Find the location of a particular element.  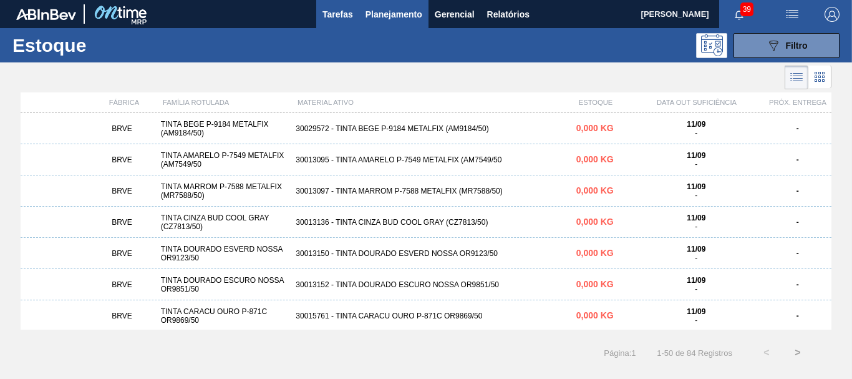

div: TINTA DOURADO ESVERD NOSSA OR9123/50 is located at coordinates (223, 253).